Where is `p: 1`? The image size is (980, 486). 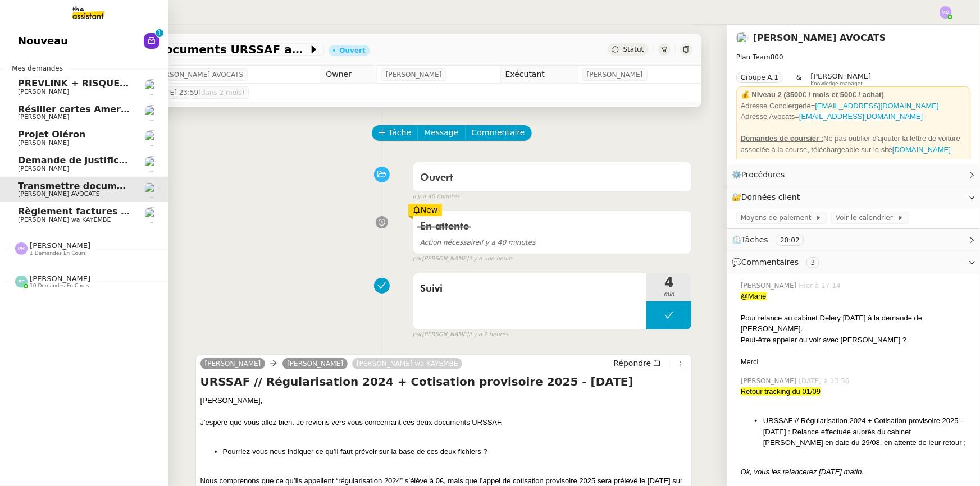 p: 1 is located at coordinates (160, 34).